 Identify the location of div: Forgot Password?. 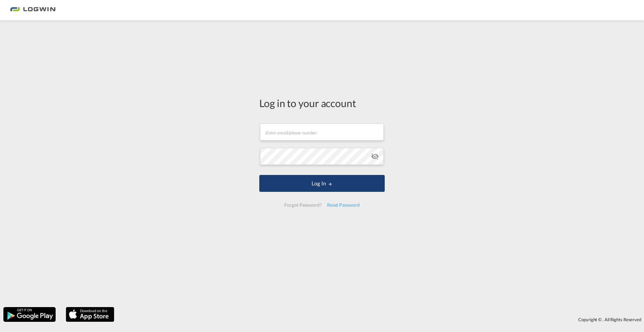
(302, 205).